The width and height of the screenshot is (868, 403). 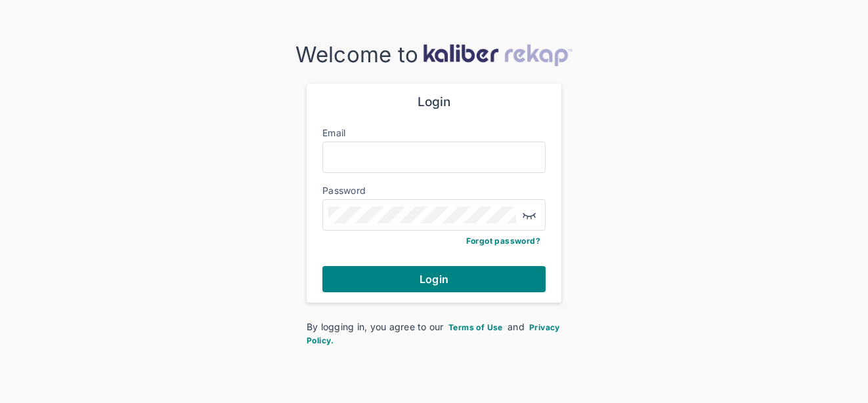 What do you see at coordinates (498, 55) in the screenshot?
I see `img: kaliber-logo` at bounding box center [498, 55].